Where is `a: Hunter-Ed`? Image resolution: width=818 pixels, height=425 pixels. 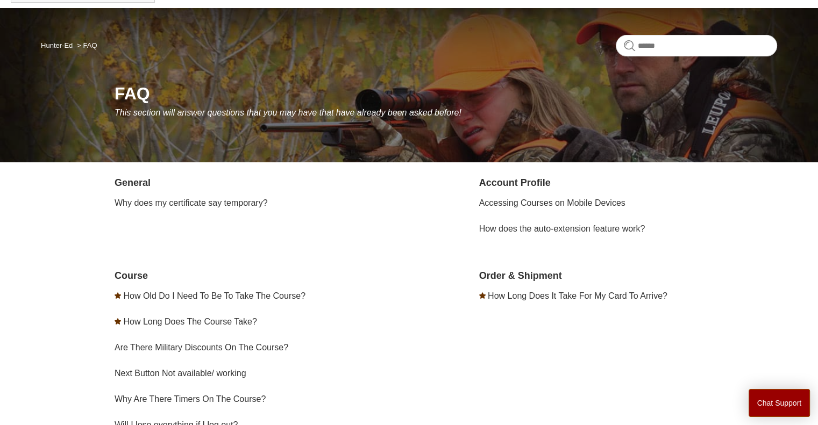
a: Hunter-Ed is located at coordinates (56, 45).